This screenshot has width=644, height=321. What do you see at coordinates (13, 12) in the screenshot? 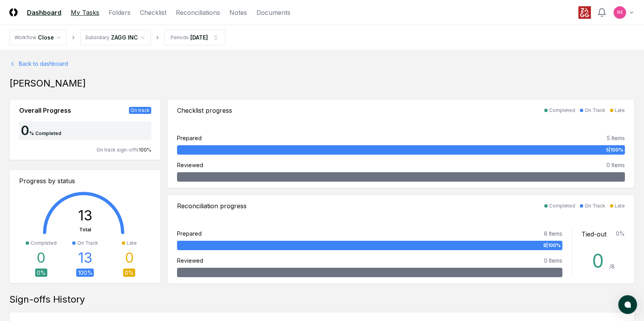
I see `img: Logo` at bounding box center [13, 12].